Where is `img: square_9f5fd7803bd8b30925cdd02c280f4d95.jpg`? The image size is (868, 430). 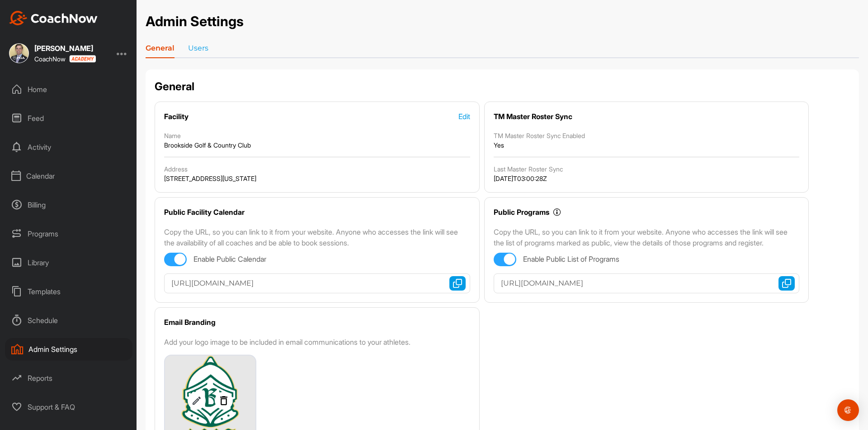 img: square_9f5fd7803bd8b30925cdd02c280f4d95.jpg is located at coordinates (19, 53).